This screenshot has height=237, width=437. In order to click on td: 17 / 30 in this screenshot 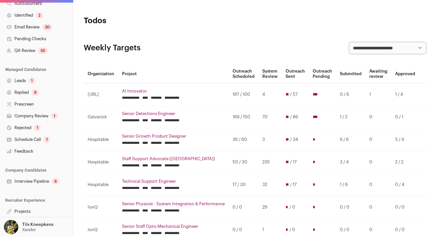, I will do `click(243, 184)`.